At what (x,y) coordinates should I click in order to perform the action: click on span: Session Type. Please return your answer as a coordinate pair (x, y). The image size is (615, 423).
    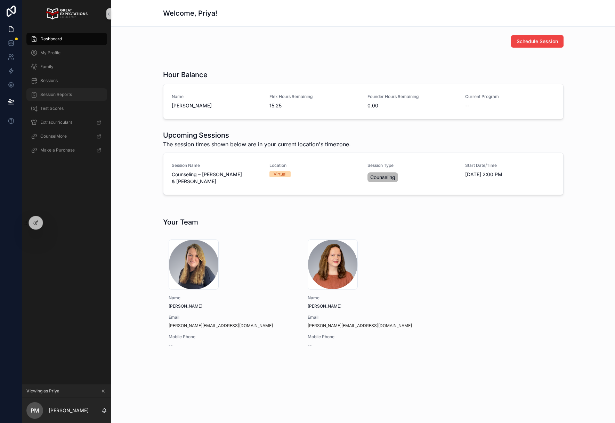
    Looking at the image, I should click on (412, 166).